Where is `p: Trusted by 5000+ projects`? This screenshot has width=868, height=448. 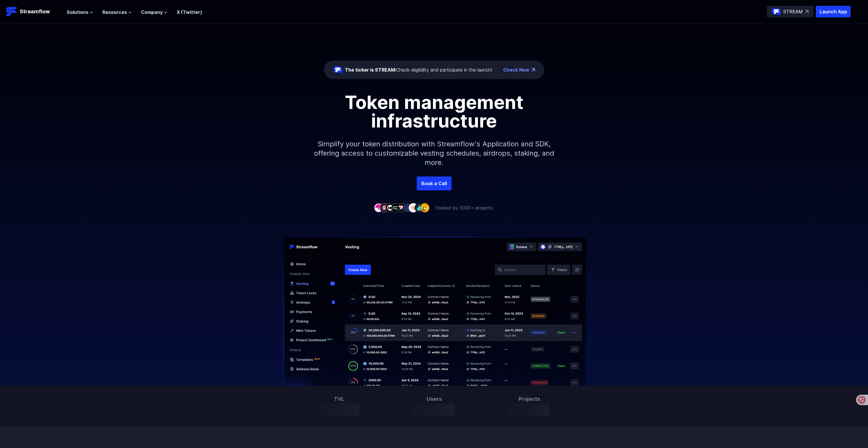 p: Trusted by 5000+ projects is located at coordinates (464, 208).